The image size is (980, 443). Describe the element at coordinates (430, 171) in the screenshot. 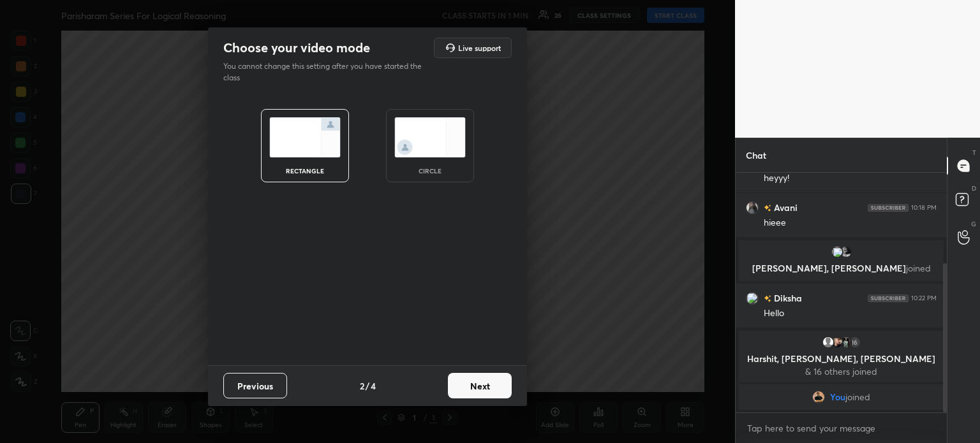

I see `div: circle` at that location.